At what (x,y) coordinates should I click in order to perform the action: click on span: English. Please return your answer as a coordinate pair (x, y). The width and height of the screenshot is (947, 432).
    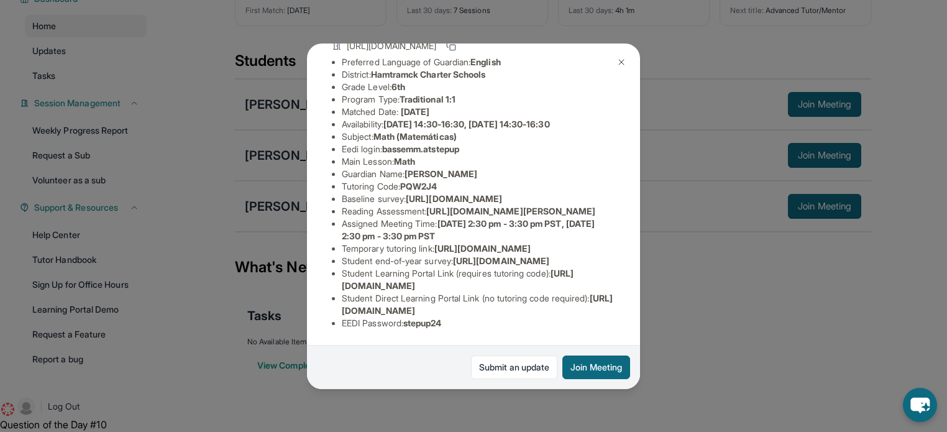
    Looking at the image, I should click on (485, 62).